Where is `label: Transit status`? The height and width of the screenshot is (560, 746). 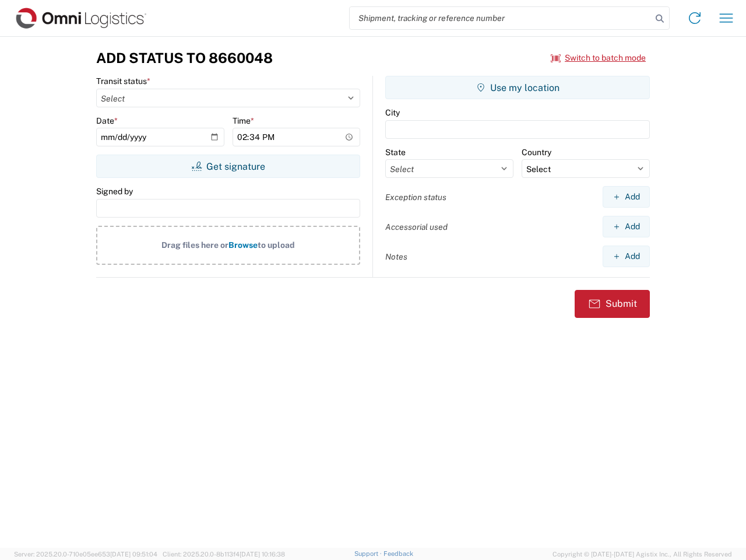
label: Transit status is located at coordinates (123, 81).